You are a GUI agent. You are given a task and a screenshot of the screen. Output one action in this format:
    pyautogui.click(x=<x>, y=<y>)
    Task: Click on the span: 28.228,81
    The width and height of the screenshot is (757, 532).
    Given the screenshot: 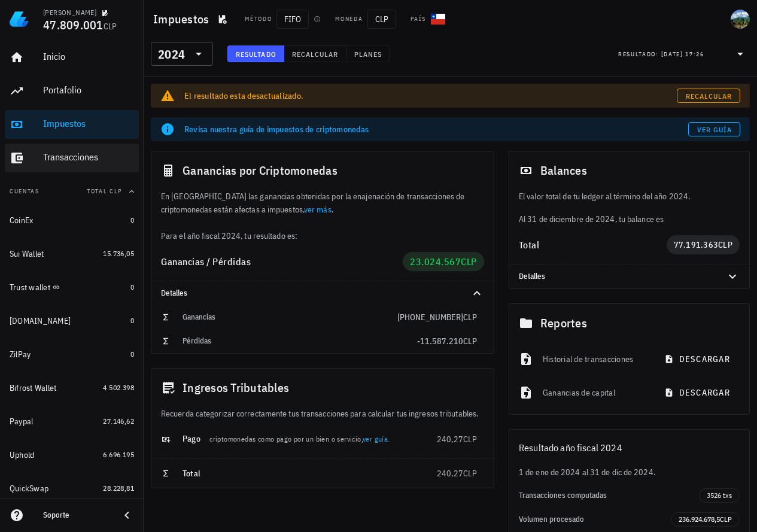 What is the action you would take?
    pyautogui.click(x=119, y=488)
    